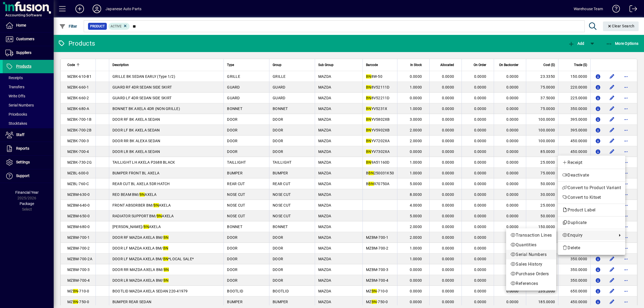  What do you see at coordinates (531, 274) in the screenshot?
I see `span: Purchase Orders` at bounding box center [531, 274].